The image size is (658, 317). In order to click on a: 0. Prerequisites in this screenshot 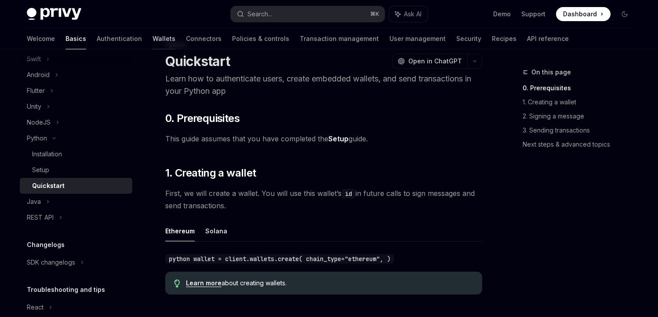, I will do `click(581, 88)`.